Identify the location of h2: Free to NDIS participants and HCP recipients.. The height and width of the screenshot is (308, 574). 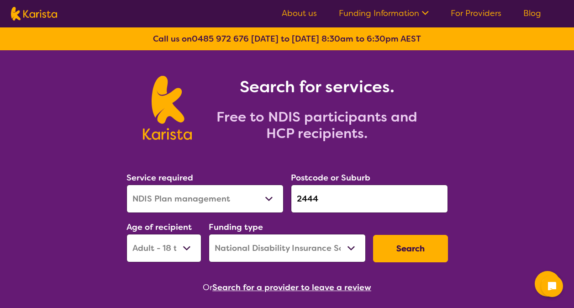
(317, 125).